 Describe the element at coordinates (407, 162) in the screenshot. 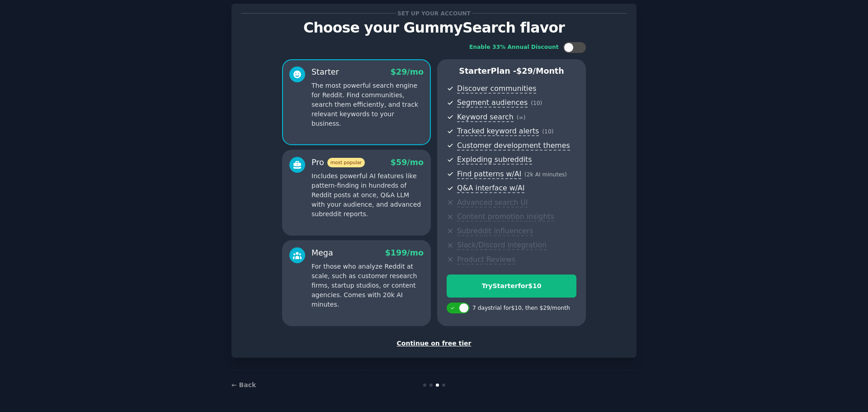

I see `span: $ 59 /mo` at that location.